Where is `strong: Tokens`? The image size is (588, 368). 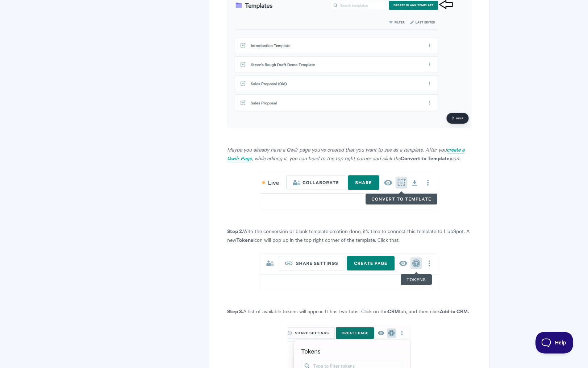 strong: Tokens is located at coordinates (244, 239).